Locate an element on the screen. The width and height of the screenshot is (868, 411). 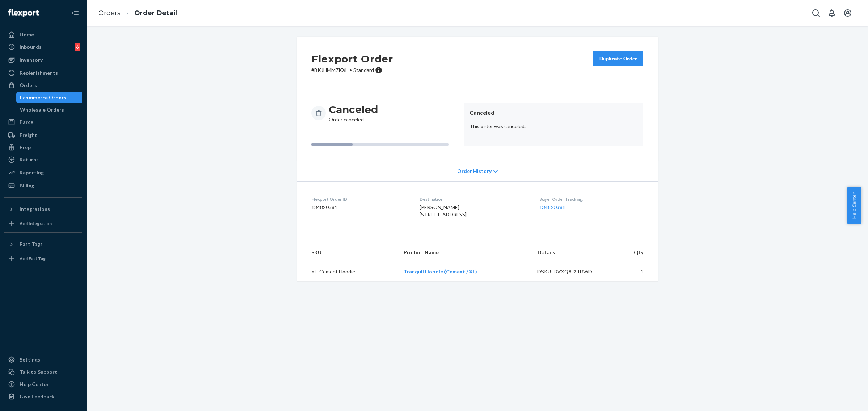
div: Returns is located at coordinates (29, 160).